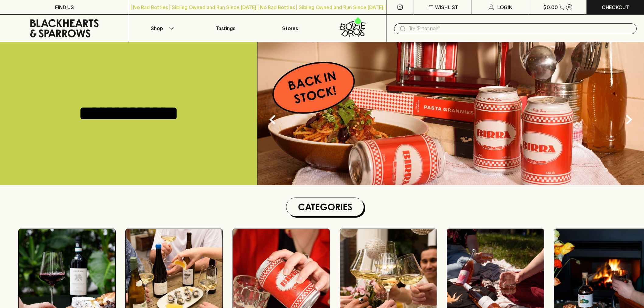  I want to click on a: Stores, so click(289, 28).